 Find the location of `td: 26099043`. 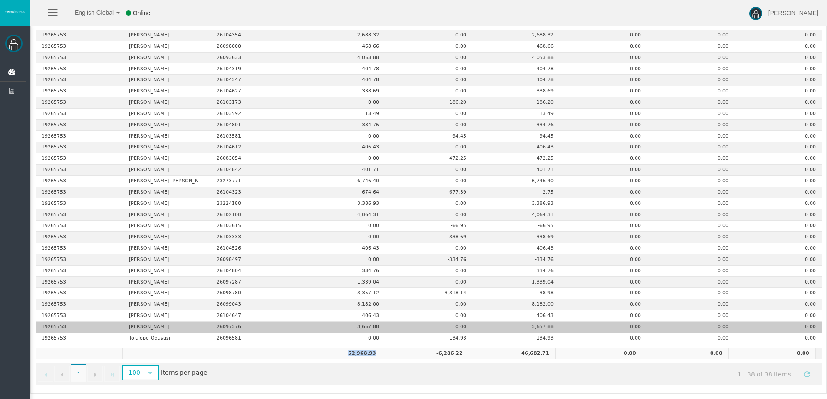

td: 26099043 is located at coordinates (254, 305).